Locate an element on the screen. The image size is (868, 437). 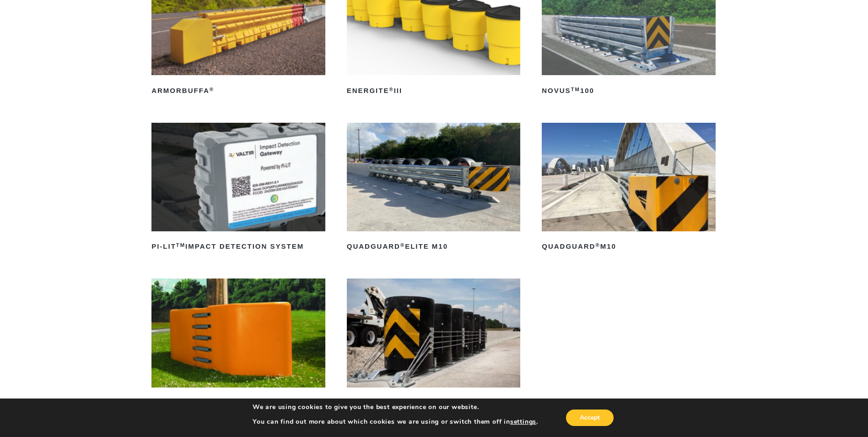
p: We are using cookies to give you the best experience on our website. is located at coordinates (395, 407).